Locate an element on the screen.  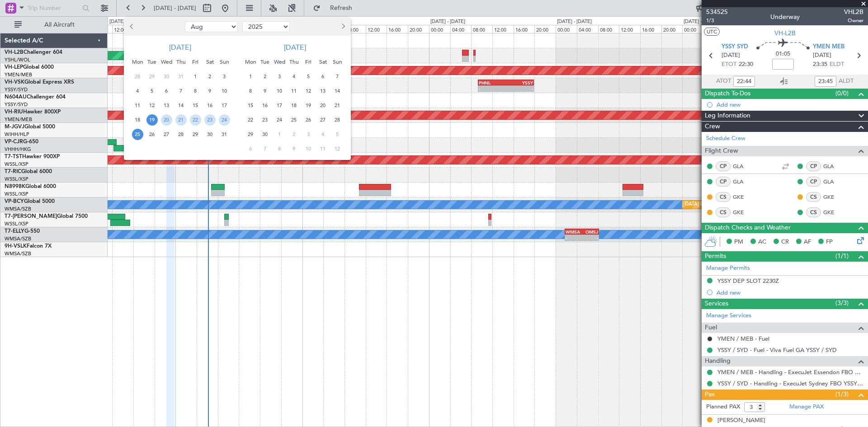
span: 5 is located at coordinates (152, 91).